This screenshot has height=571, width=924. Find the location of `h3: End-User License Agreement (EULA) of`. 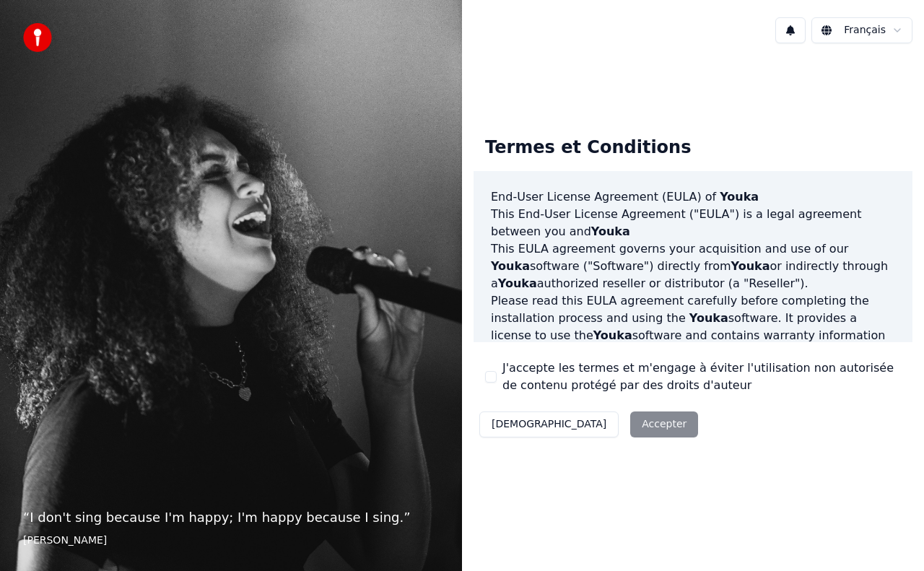

h3: End-User License Agreement (EULA) of is located at coordinates (693, 197).